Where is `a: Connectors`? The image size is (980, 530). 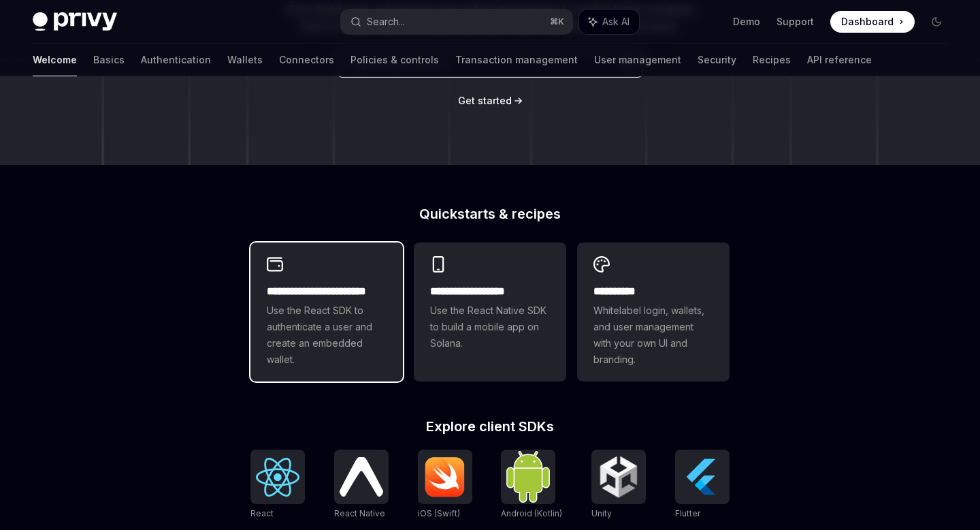
a: Connectors is located at coordinates (306, 60).